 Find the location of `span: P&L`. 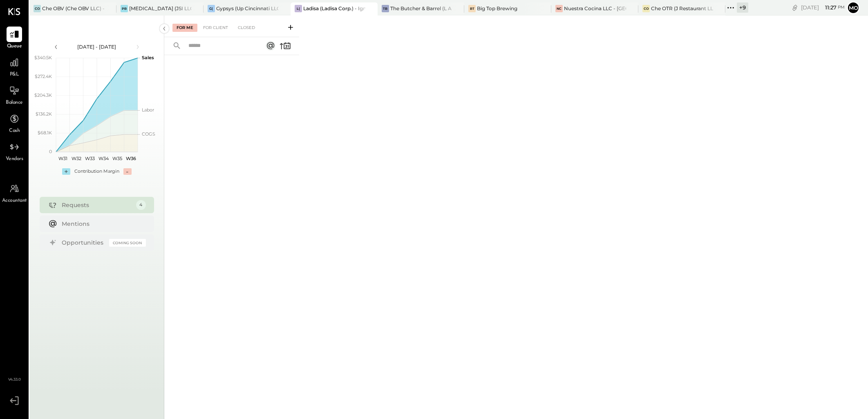

span: P&L is located at coordinates (15, 75).